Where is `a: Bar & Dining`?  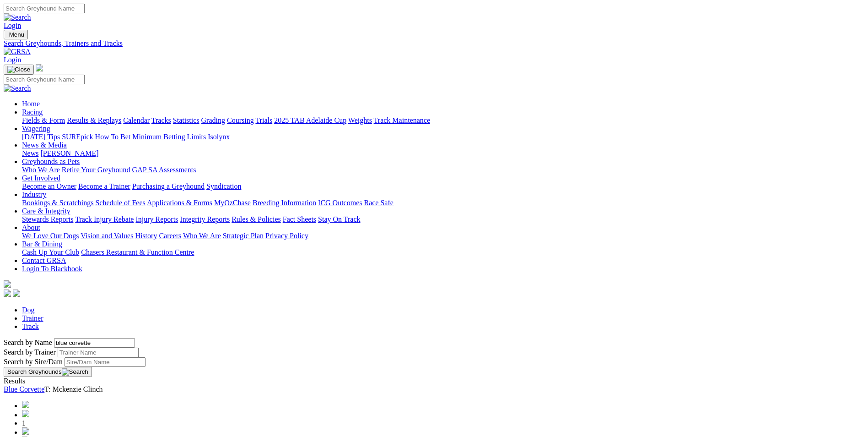
a: Bar & Dining is located at coordinates (42, 244).